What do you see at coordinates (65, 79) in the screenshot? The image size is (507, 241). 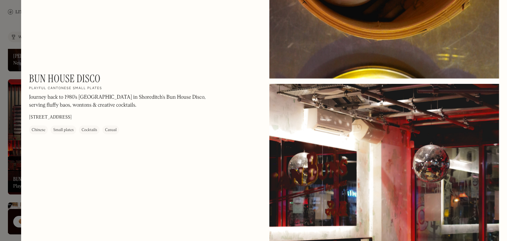 I see `h1: Bun House Disco` at bounding box center [65, 79].